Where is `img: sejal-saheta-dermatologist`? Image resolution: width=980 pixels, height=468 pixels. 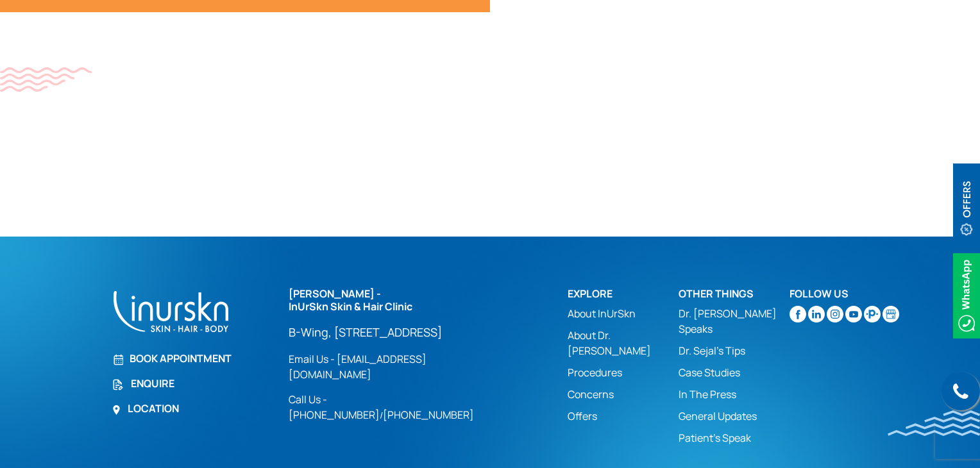 img: sejal-saheta-dermatologist is located at coordinates (873, 314).